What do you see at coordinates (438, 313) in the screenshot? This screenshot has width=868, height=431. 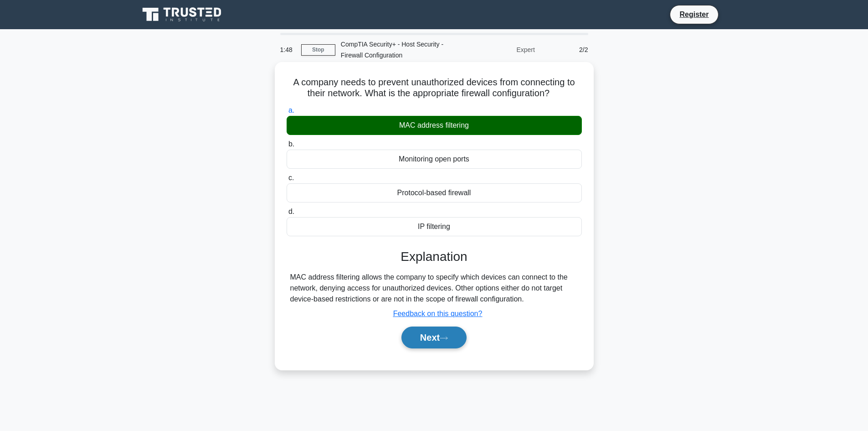 I see `u: Feedback on this question?` at bounding box center [438, 313].